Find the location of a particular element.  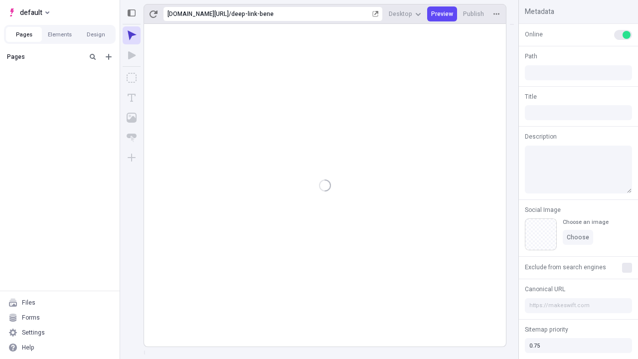

button: Choose is located at coordinates (578, 237).